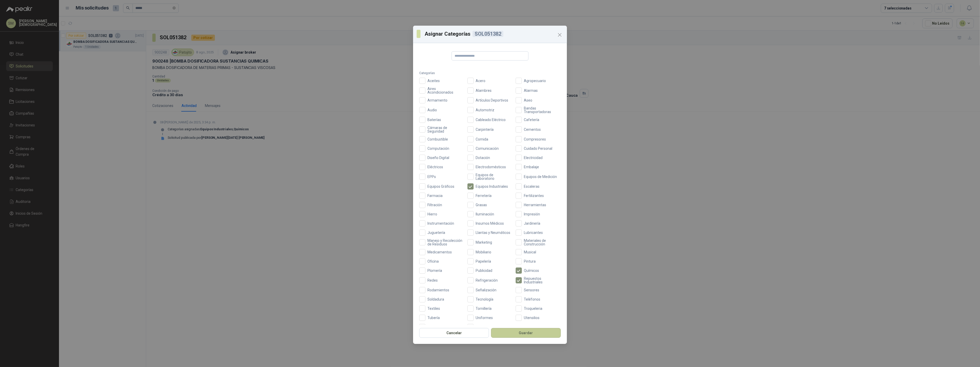 The image size is (980, 367). What do you see at coordinates (445, 129) in the screenshot?
I see `span: Cámaras de Seguridad` at bounding box center [445, 129].